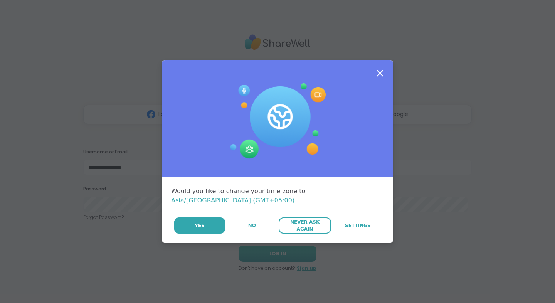 This screenshot has height=303, width=555. Describe the element at coordinates (277, 196) in the screenshot. I see `div: Would you like to change your time zone to` at that location.